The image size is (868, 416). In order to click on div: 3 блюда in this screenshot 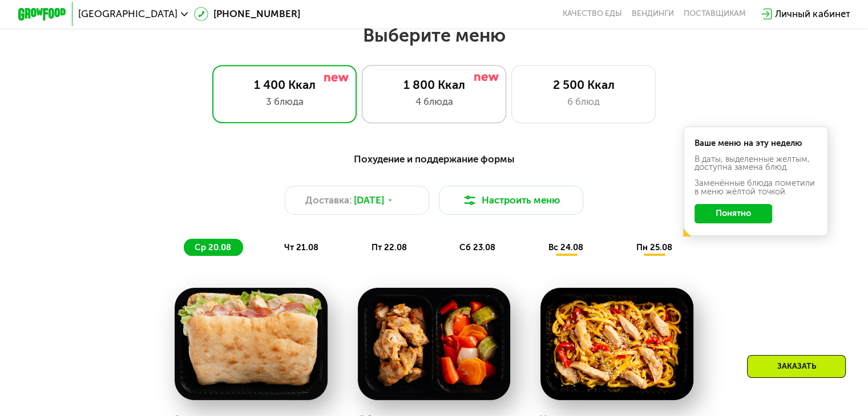, I will do `click(284, 101)`.